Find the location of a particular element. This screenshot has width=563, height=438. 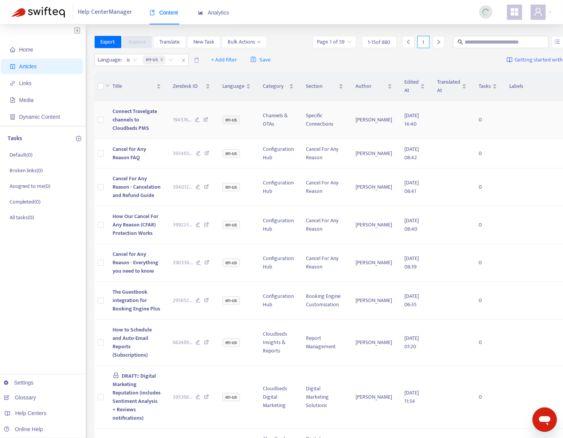

span: DRAFT:: Digital Marketing Reputation (includes Sentiment Analysis + Reviews notifications) is located at coordinates (137, 397).